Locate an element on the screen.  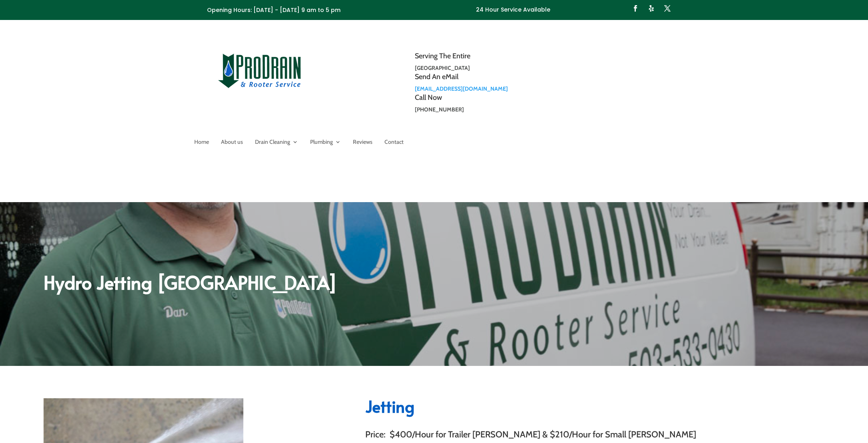
p: 24 Hour Service Available is located at coordinates (513, 10).